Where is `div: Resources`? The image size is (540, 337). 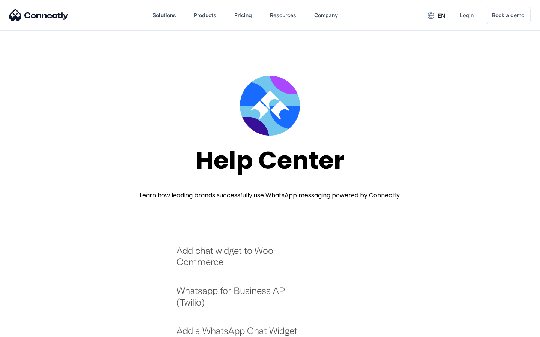
div: Resources is located at coordinates (283, 15).